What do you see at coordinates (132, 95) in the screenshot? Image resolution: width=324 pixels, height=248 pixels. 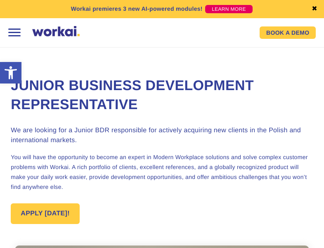 I see `strong: Junior Business Development Representative` at bounding box center [132, 95].